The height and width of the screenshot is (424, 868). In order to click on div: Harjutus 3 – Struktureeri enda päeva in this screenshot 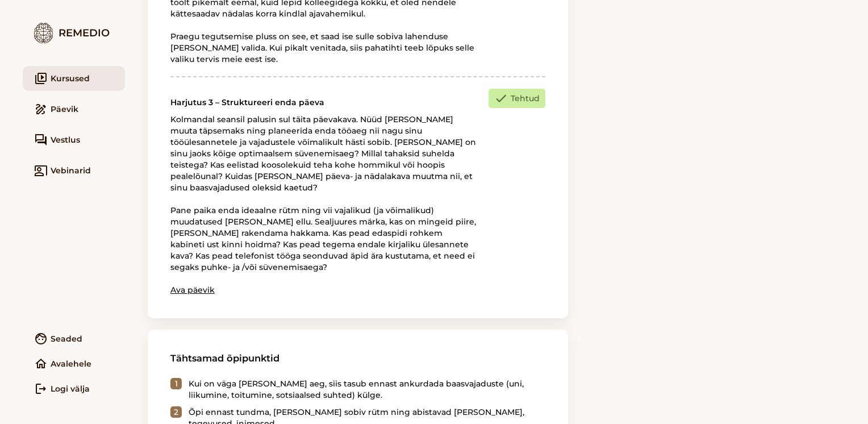, I will do `click(323, 102)`.